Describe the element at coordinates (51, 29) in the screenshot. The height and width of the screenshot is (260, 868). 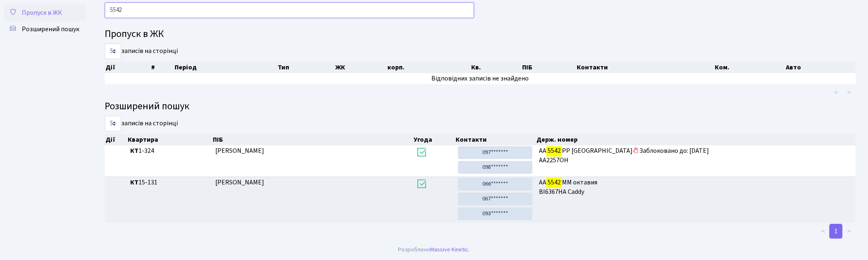
I see `span: Розширений пошук` at that location.